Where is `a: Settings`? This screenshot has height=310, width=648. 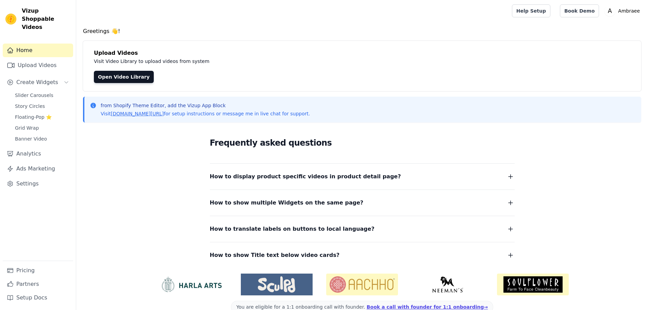
a: Settings is located at coordinates (38, 184).